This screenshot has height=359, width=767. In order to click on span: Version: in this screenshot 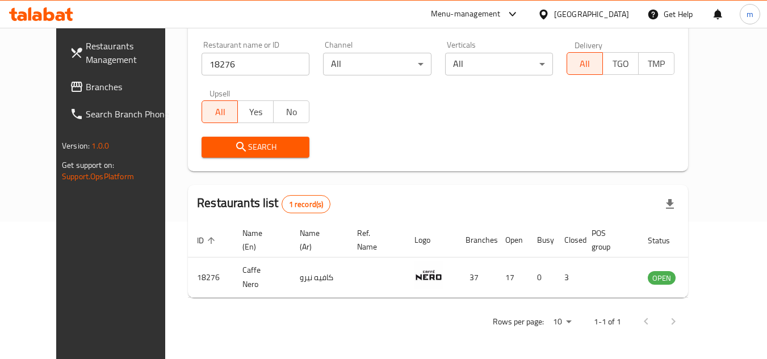, I will do `click(76, 146)`.